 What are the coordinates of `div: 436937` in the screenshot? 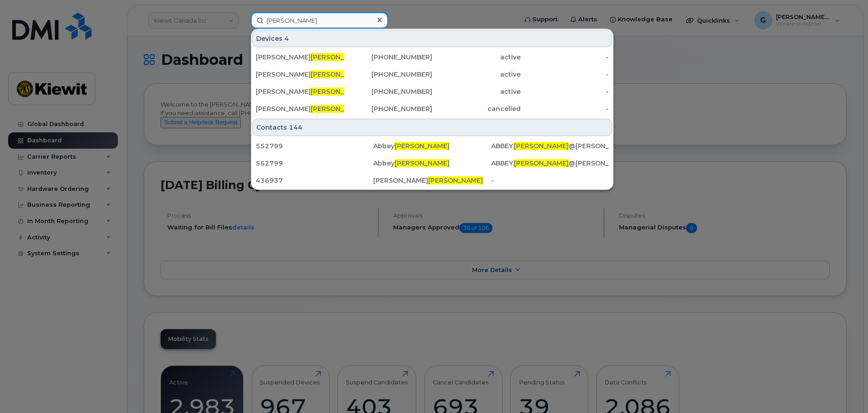 It's located at (314, 181).